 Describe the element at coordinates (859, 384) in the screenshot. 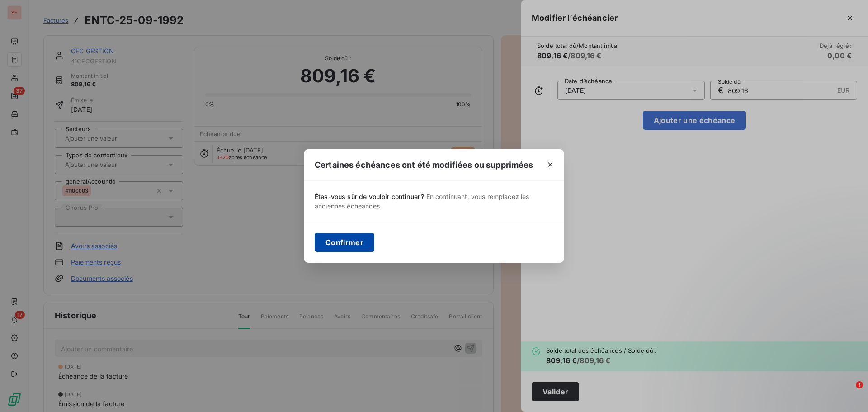

I see `span: 1` at that location.